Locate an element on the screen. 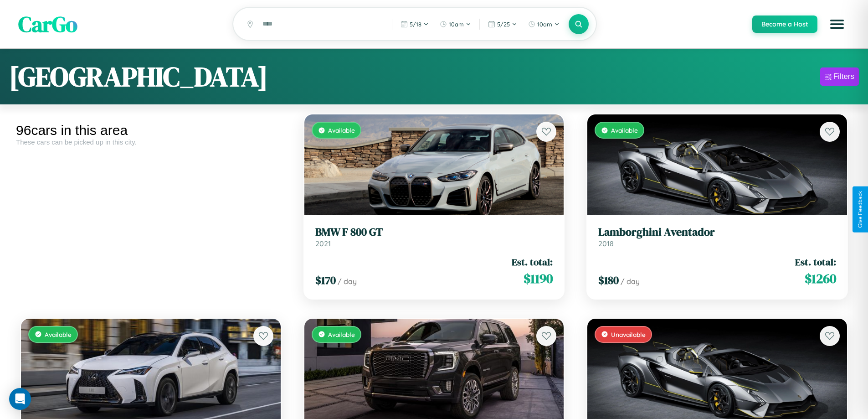 This screenshot has width=868, height=419. h3: Lamborghini Aventador is located at coordinates (718, 232).